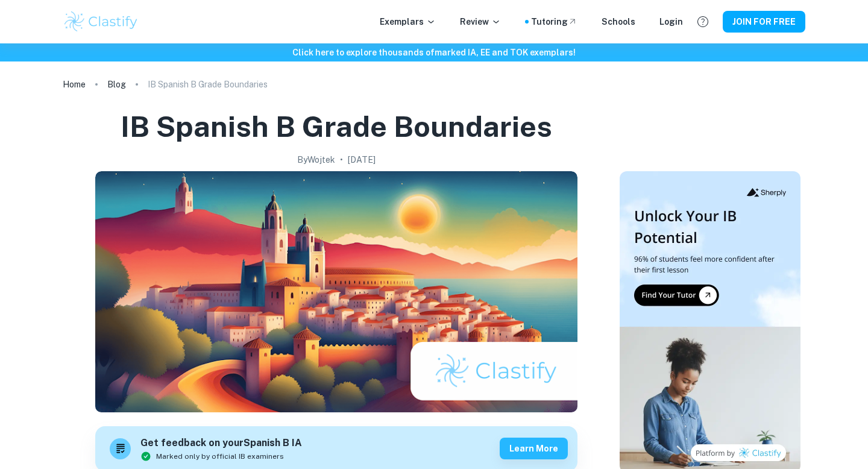 This screenshot has height=469, width=868. I want to click on button: Help and Feedback, so click(703, 21).